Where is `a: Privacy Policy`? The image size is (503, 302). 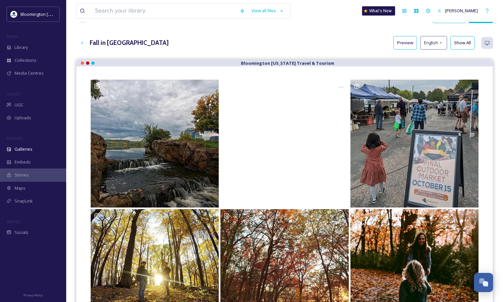
a: Privacy Policy is located at coordinates (33, 295).